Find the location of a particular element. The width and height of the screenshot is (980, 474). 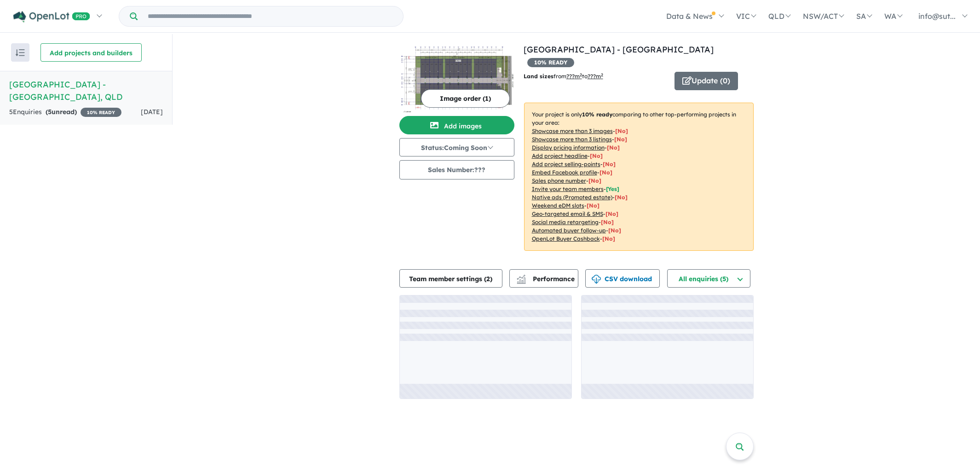

button: Team member settings (2) is located at coordinates (451, 279).